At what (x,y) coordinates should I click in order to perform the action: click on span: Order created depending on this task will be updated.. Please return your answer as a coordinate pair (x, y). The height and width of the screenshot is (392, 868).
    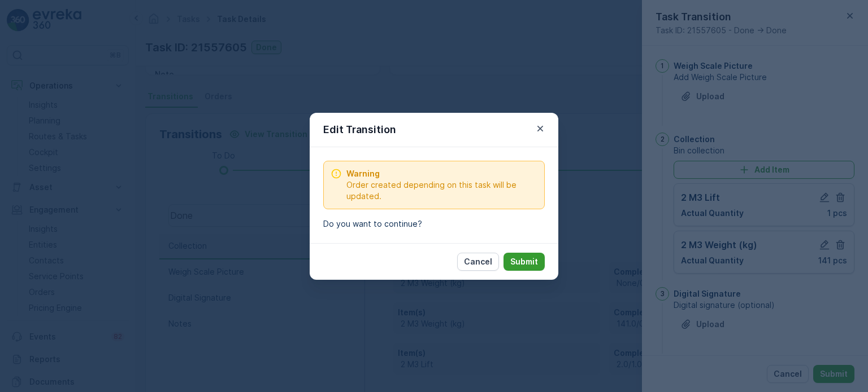
    Looking at the image, I should click on (442, 191).